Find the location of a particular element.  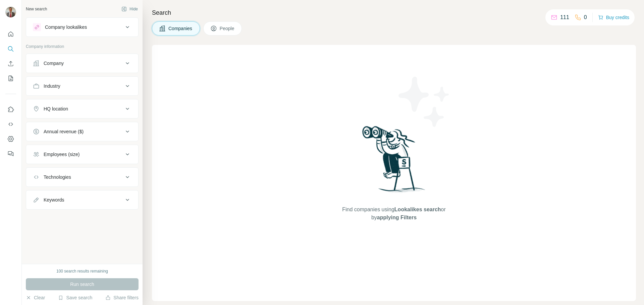

button: Quick start is located at coordinates (11, 34).